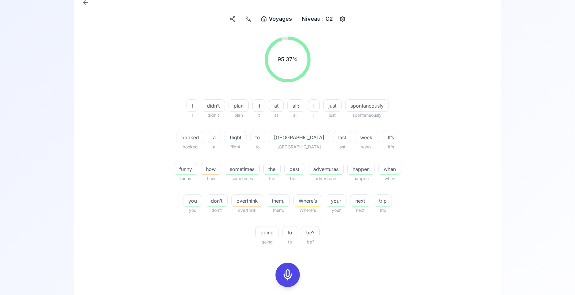 The width and height of the screenshot is (575, 295). What do you see at coordinates (278, 201) in the screenshot?
I see `span: them.` at bounding box center [278, 201].